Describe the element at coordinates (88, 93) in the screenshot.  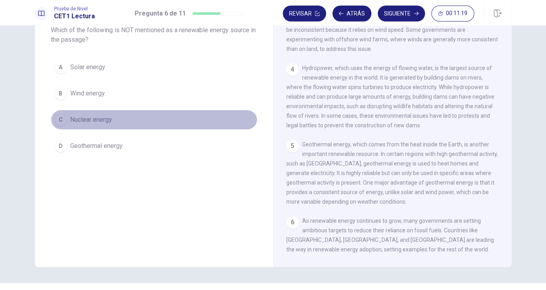
I see `span: Wind energy.` at that location.